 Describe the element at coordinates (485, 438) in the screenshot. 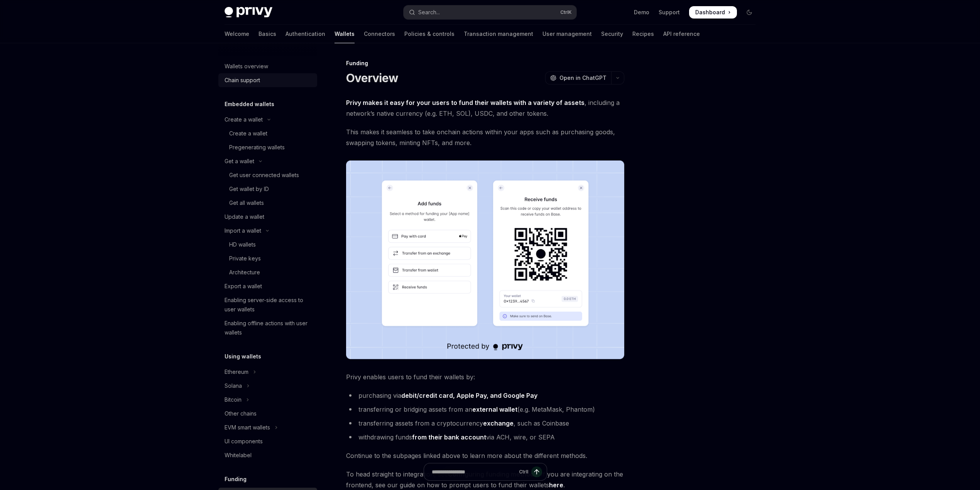

I see `li: withdrawing funds via ACH, wire, or SEPA` at that location.